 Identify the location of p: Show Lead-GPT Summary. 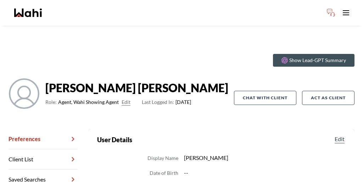
(318, 60).